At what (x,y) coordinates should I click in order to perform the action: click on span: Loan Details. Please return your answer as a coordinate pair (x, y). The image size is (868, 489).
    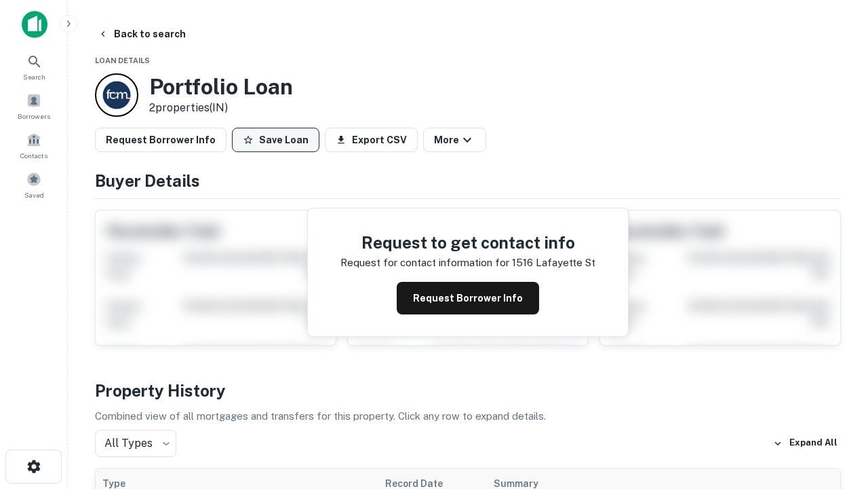
    Looking at the image, I should click on (122, 60).